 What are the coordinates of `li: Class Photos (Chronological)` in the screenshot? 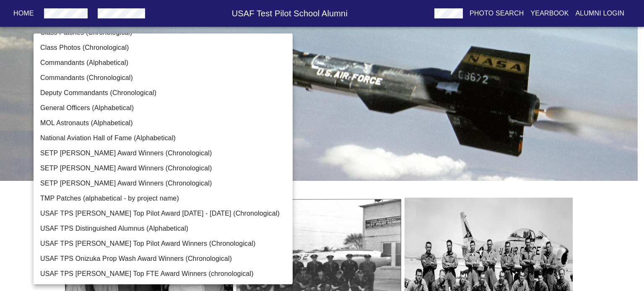 It's located at (166, 48).